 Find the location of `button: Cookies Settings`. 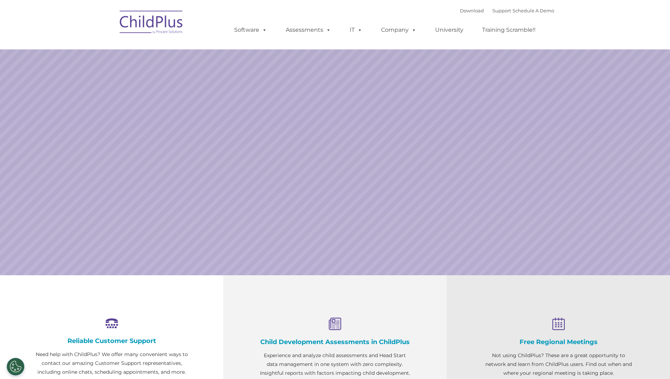

button: Cookies Settings is located at coordinates (16, 367).